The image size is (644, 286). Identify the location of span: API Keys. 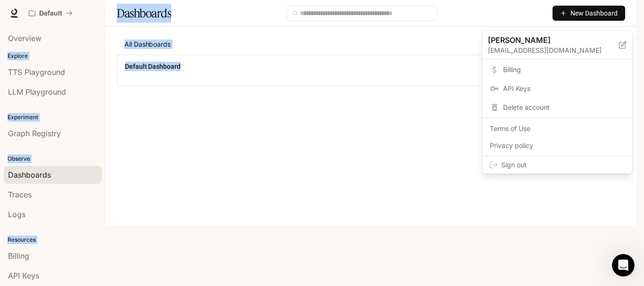
(564, 89).